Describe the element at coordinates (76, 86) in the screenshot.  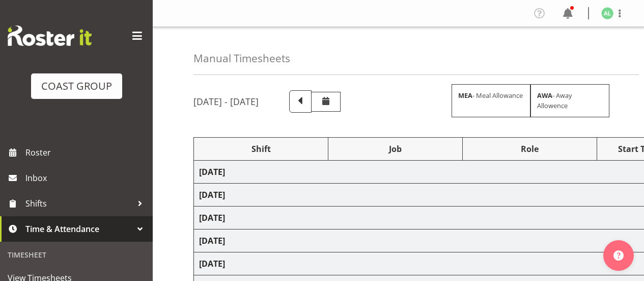
I see `div: COAST GROUP` at that location.